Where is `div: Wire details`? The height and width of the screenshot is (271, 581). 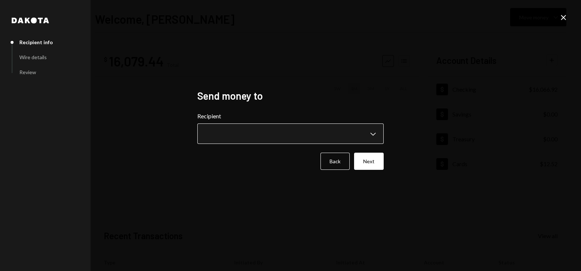
div: Wire details is located at coordinates (33, 57).